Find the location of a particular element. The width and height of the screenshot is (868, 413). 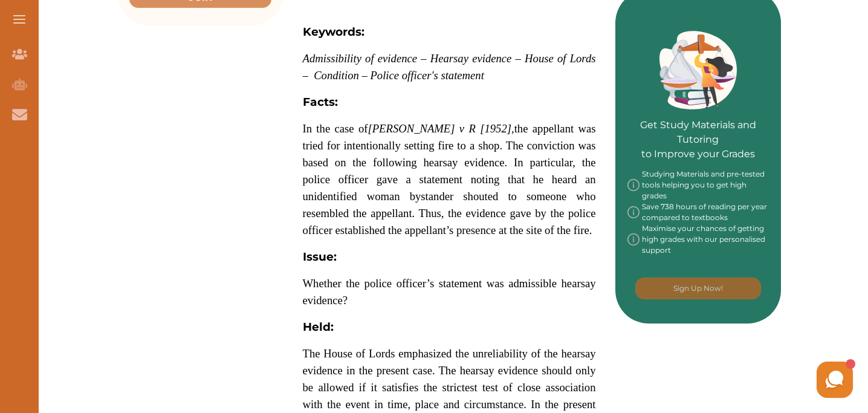

p: Get Study Materials and Tutoring to Improve your Grades is located at coordinates (698, 122).